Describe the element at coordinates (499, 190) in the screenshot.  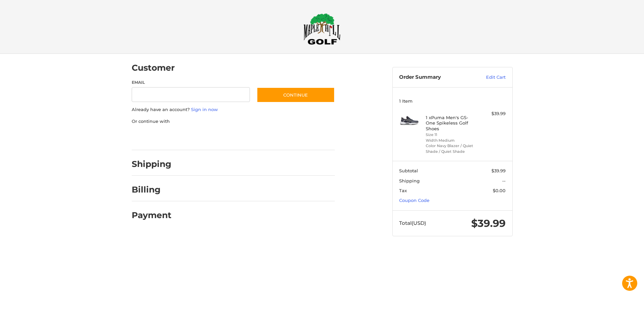
I see `span: $0.00` at that location.